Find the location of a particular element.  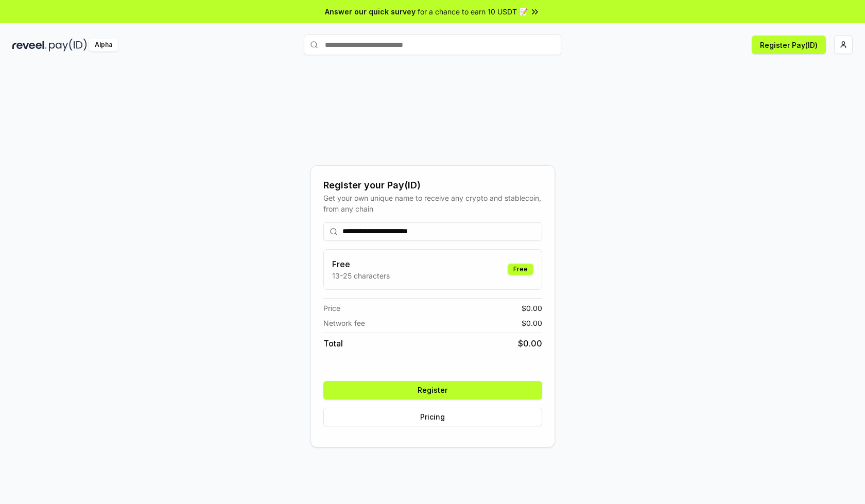

p: 13-25 characters is located at coordinates (361, 275).